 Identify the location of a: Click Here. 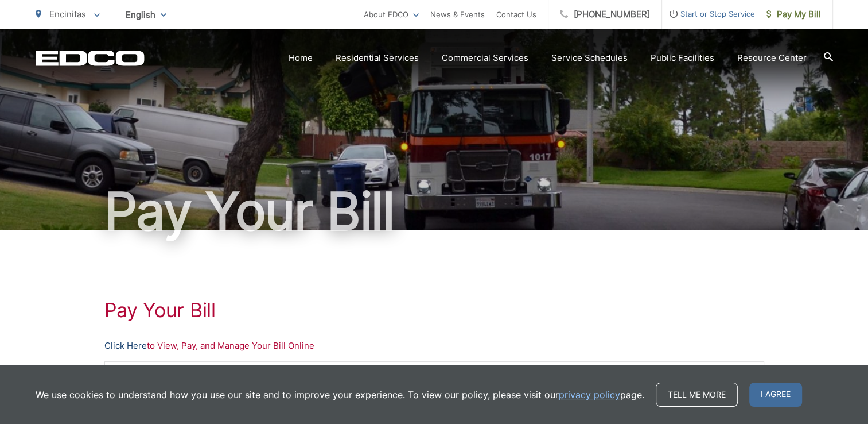
(126, 346).